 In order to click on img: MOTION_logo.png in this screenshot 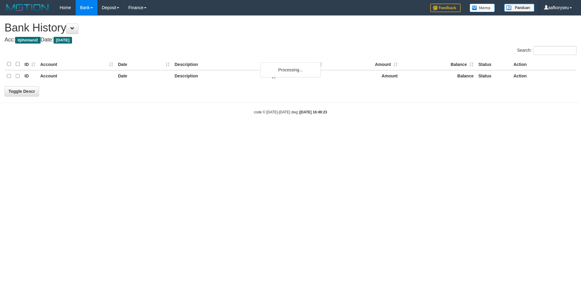, I will do `click(28, 8)`.